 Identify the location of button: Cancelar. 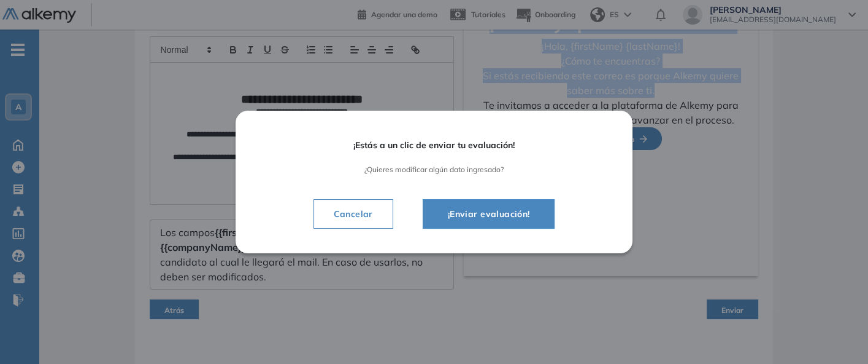
(353, 214).